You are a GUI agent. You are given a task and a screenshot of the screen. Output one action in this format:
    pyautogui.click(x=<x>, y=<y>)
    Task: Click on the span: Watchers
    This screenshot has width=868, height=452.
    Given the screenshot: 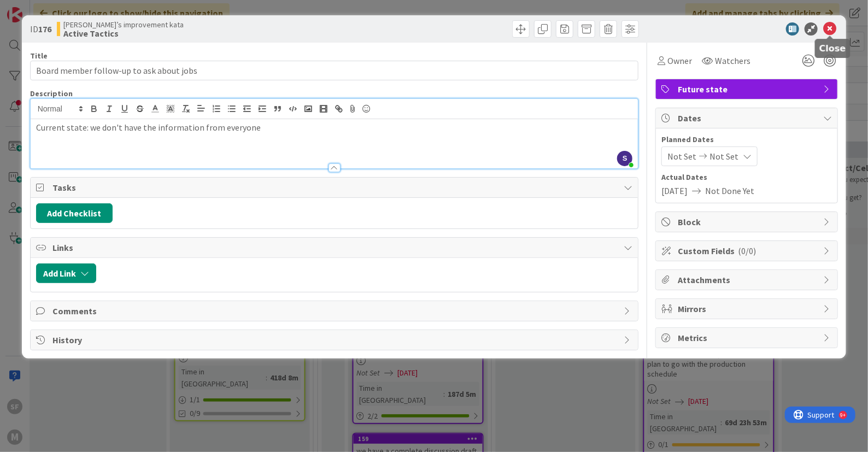 What is the action you would take?
    pyautogui.click(x=732, y=61)
    